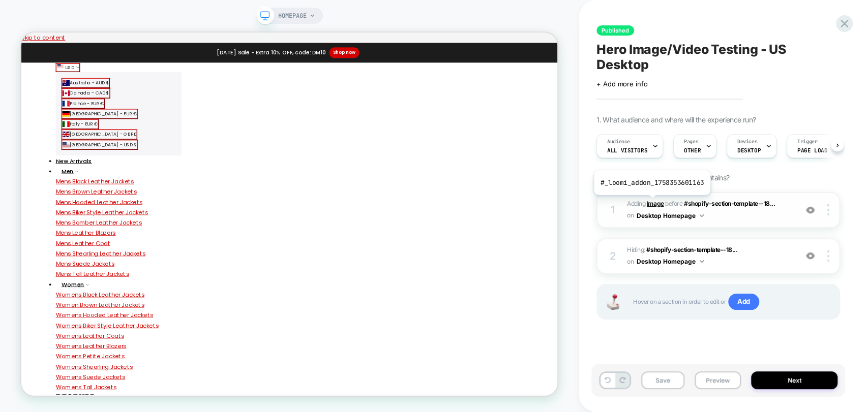 This screenshot has height=412, width=868. Describe the element at coordinates (88, 95) in the screenshot. I see `span: France - EUR €` at that location.